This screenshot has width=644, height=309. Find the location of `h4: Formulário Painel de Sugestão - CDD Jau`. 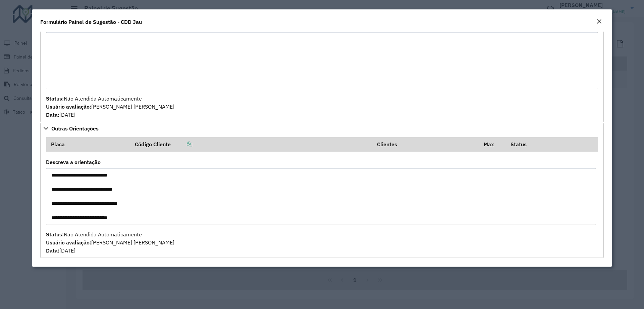

h4: Formulário Painel de Sugestão - CDD Jau is located at coordinates (91, 21).